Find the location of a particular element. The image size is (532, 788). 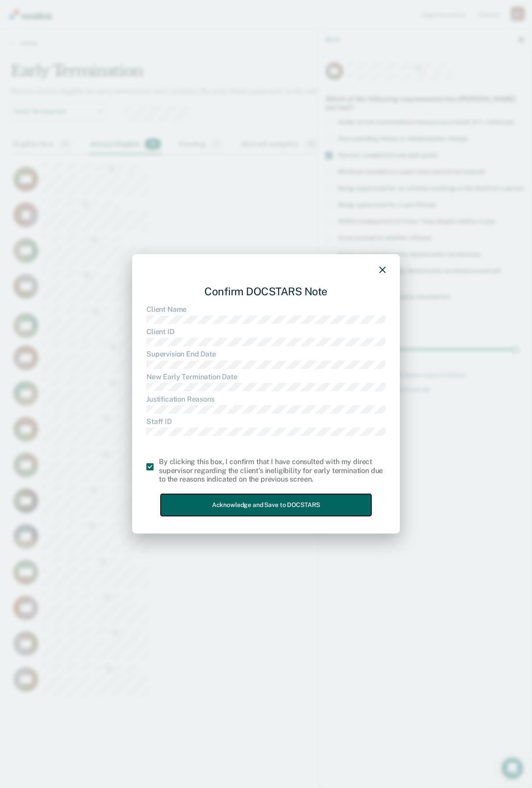

dt: Staff ID is located at coordinates (266, 421).